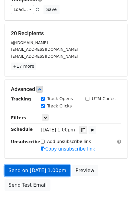 This screenshot has width=132, height=207. What do you see at coordinates (60, 99) in the screenshot?
I see `label: Track Opens` at bounding box center [60, 99].